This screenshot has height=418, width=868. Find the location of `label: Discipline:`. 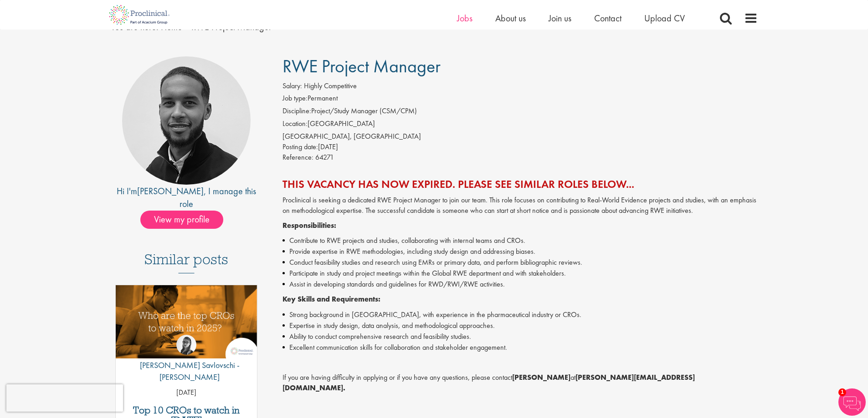

label: Discipline: is located at coordinates (297, 111).